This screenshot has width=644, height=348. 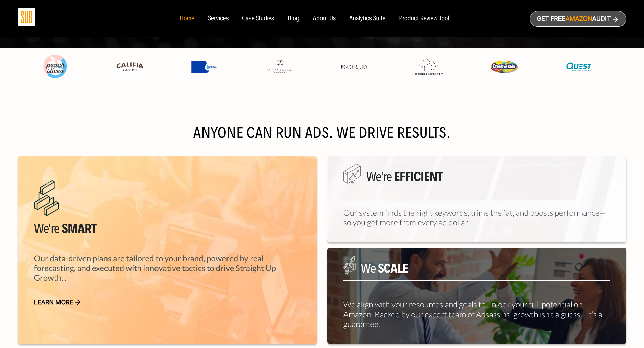 What do you see at coordinates (187, 19) in the screenshot?
I see `div: Home` at bounding box center [187, 19].